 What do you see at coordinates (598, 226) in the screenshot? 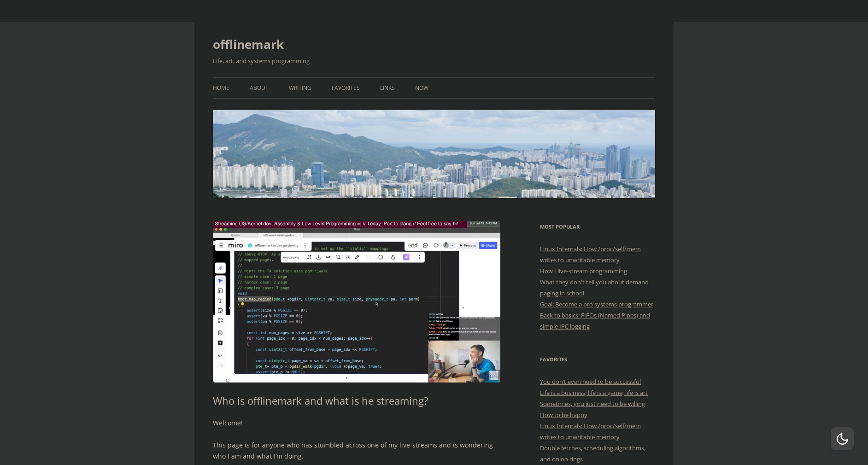
I see `h3: Most Popular` at bounding box center [598, 226].